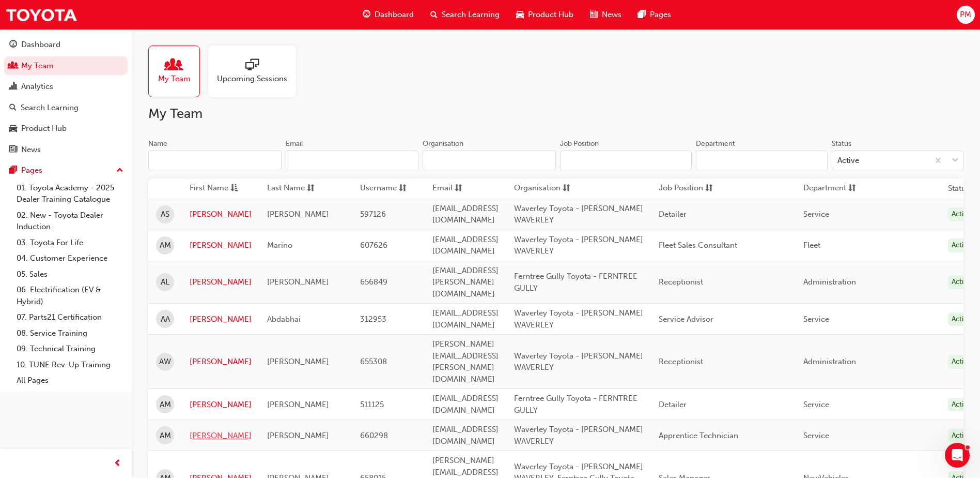 This screenshot has width=980, height=478. I want to click on span: up-icon, so click(120, 171).